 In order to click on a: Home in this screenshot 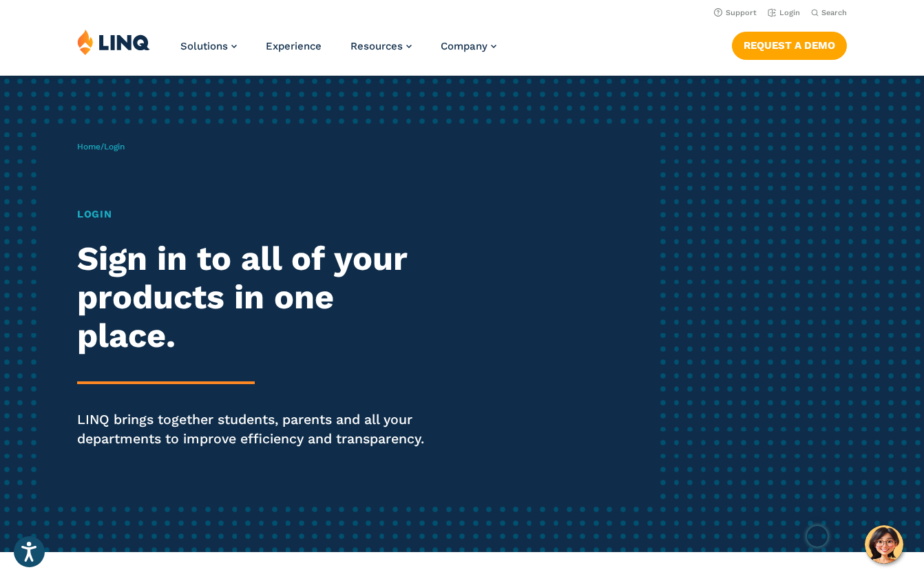, I will do `click(89, 146)`.